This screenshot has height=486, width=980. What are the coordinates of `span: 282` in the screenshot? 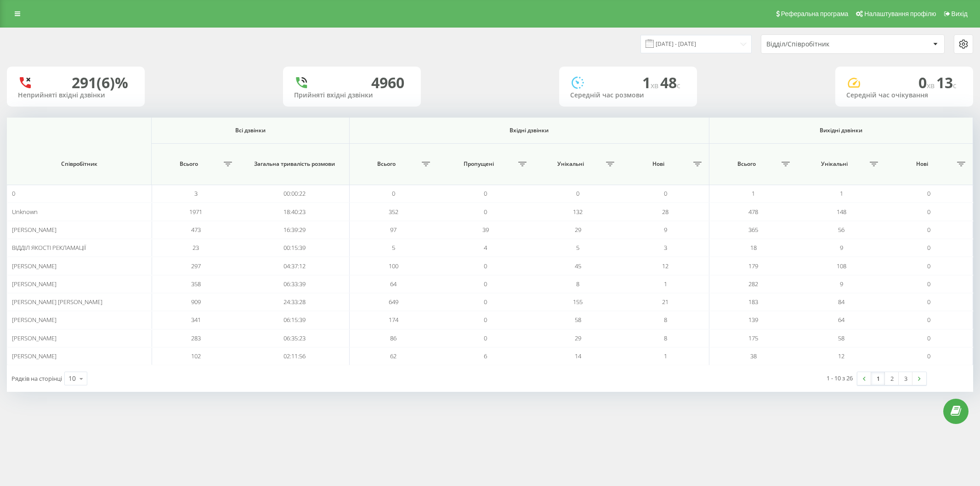 It's located at (753, 284).